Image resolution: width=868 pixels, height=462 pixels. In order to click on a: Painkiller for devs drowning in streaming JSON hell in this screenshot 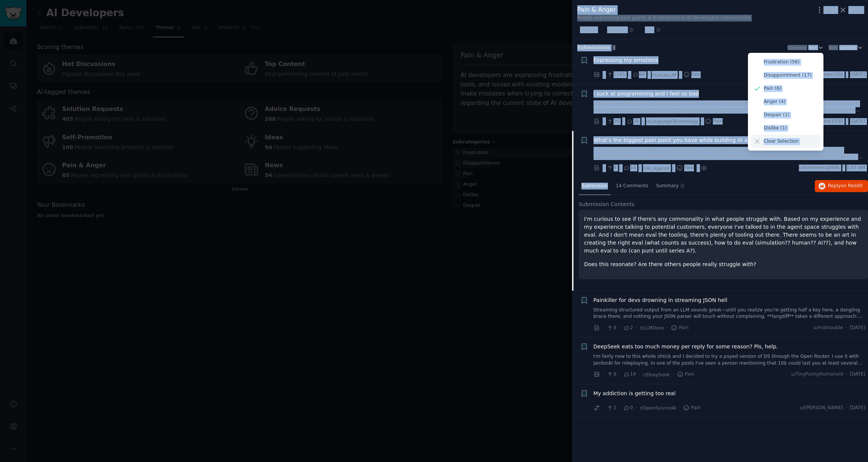, I will do `click(660, 300)`.